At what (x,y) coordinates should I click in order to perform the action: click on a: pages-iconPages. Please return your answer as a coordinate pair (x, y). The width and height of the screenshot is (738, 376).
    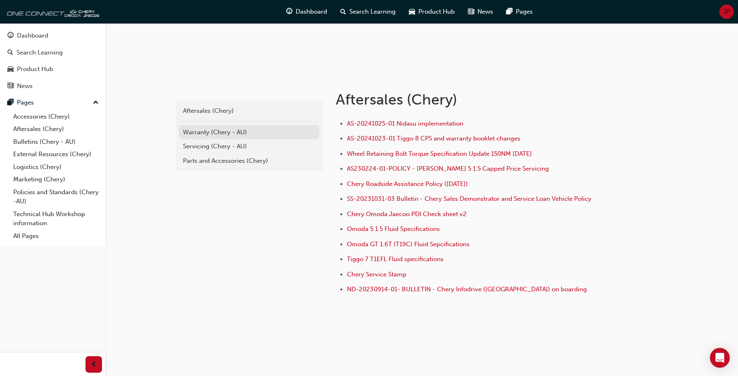
    Looking at the image, I should click on (519, 12).